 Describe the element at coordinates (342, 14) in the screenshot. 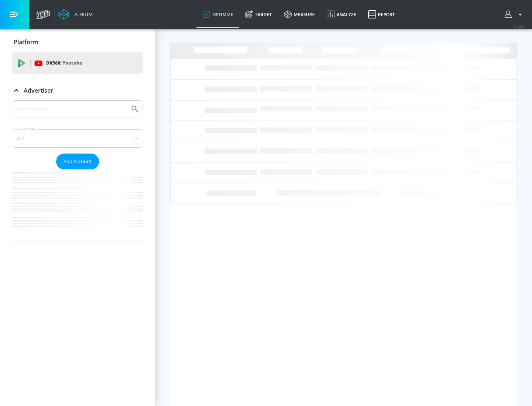

I see `a: Analyze` at that location.